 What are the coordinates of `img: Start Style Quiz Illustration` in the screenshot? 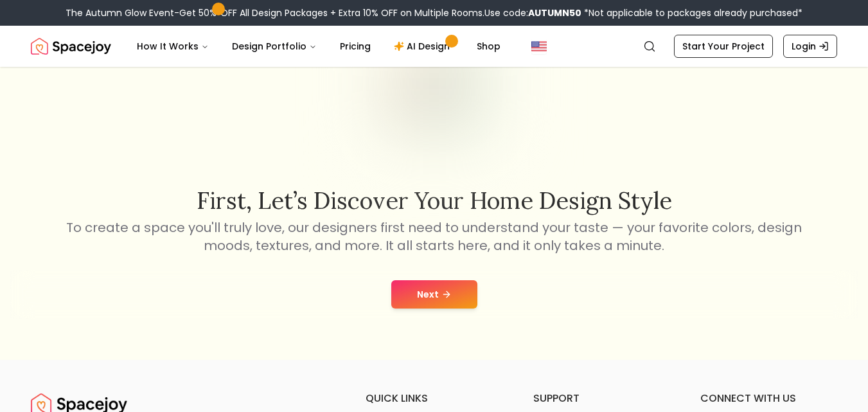 It's located at (434, 83).